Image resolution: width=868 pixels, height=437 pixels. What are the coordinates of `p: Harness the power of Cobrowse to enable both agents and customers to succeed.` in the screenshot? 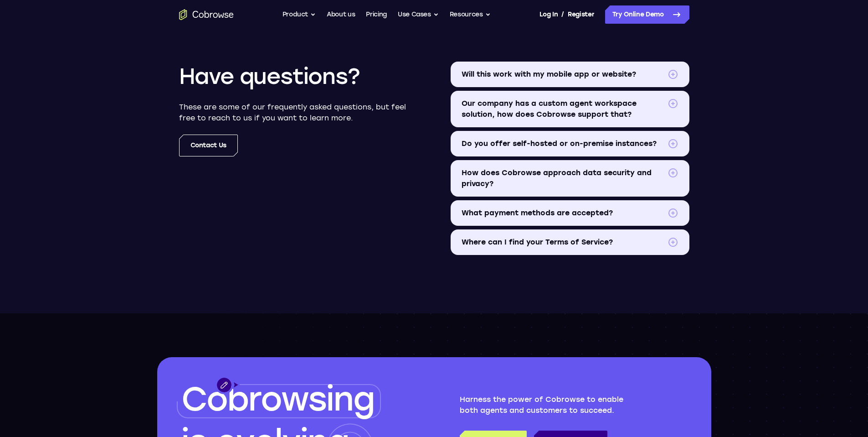 It's located at (551, 405).